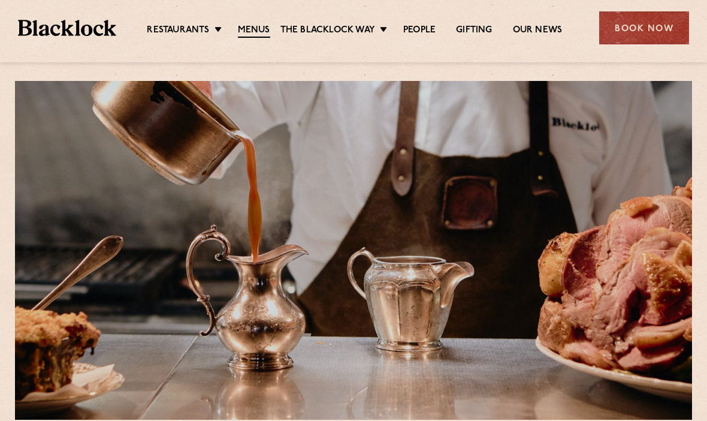 This screenshot has height=421, width=707. Describe the element at coordinates (644, 28) in the screenshot. I see `div: Book Now` at that location.